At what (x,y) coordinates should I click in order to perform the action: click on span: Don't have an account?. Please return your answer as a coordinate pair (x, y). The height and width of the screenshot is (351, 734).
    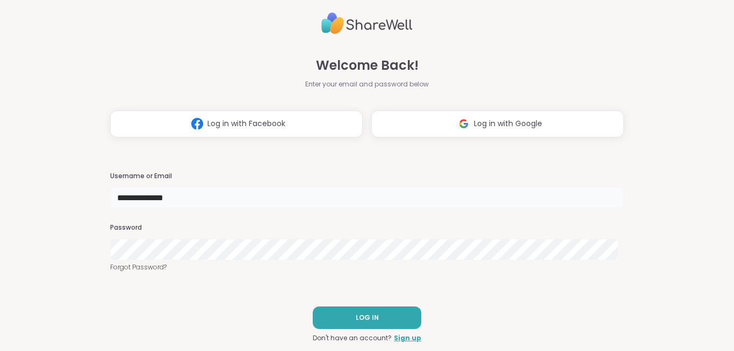
    Looking at the image, I should click on (352, 338).